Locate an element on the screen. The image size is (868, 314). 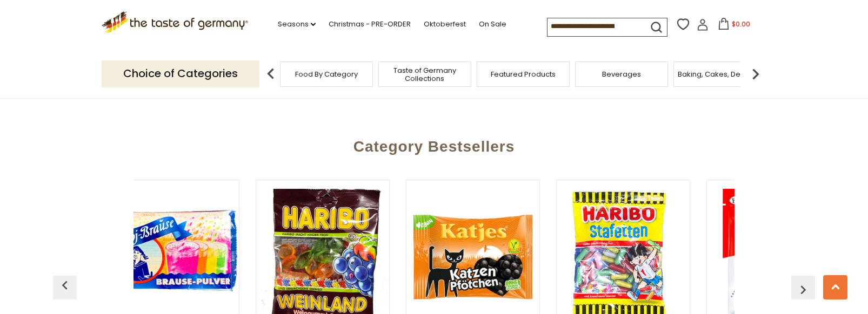
a: Taste of Germany Collections is located at coordinates (424, 74).